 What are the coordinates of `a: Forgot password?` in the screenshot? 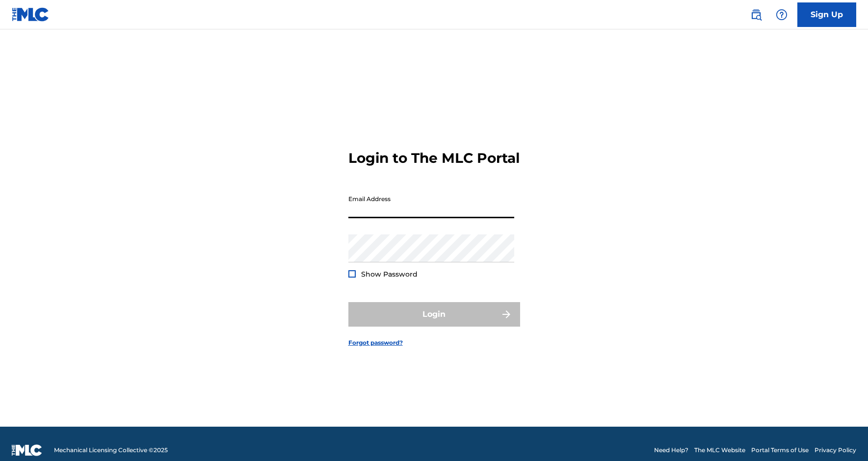 It's located at (376, 343).